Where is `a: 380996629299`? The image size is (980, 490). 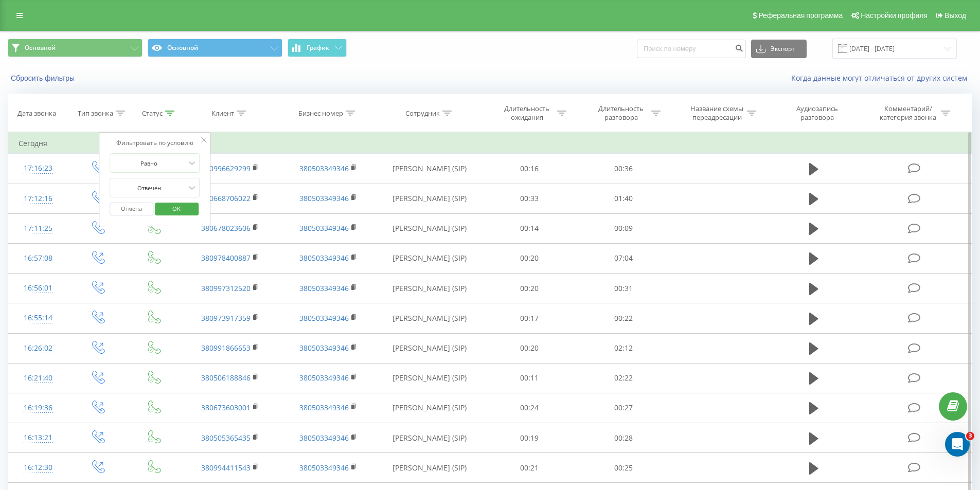
a: 380996629299 is located at coordinates (226, 168).